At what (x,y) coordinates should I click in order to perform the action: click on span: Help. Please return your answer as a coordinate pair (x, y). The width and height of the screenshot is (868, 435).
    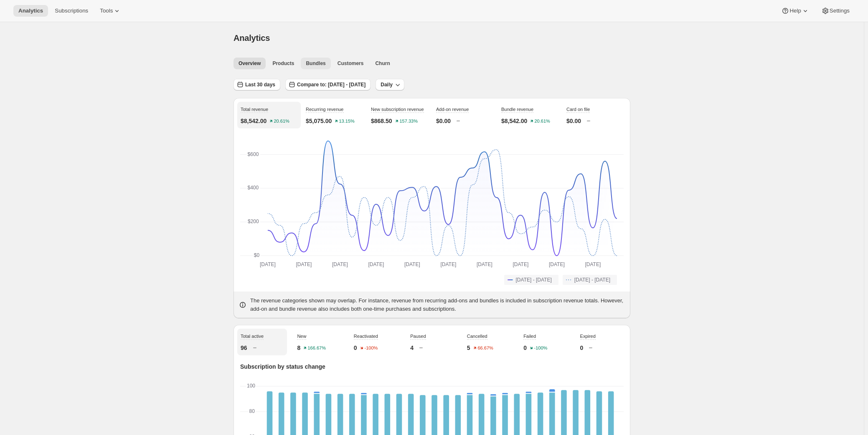
    Looking at the image, I should click on (795, 11).